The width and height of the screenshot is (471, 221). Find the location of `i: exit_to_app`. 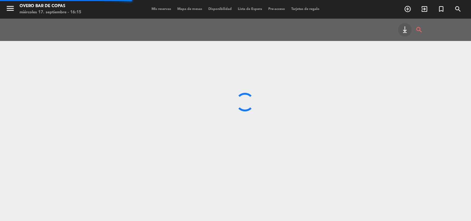

i: exit_to_app is located at coordinates (424, 9).